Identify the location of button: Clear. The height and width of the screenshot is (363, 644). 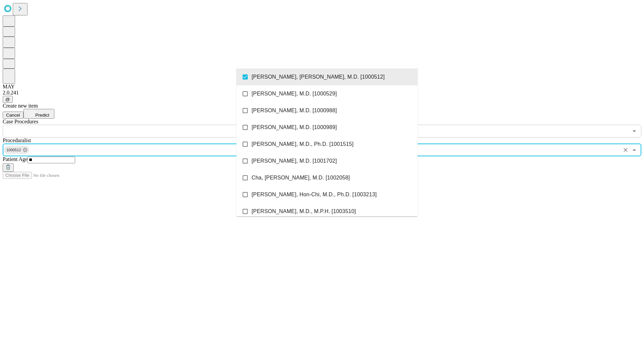
(625, 150).